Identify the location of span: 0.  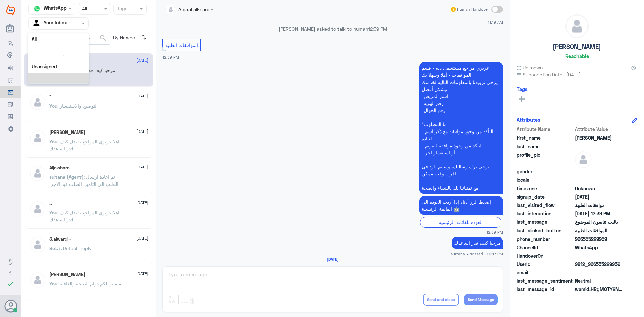
(599, 281).